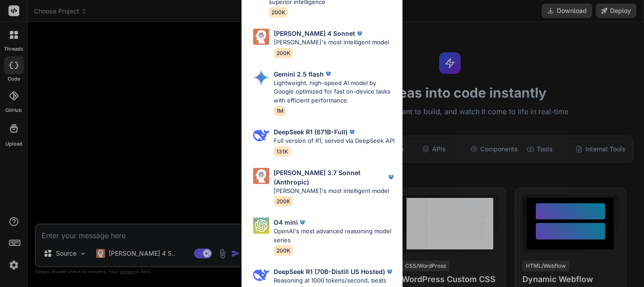  Describe the element at coordinates (311, 132) in the screenshot. I see `p: DeepSeek R1 (671B-Full)` at that location.